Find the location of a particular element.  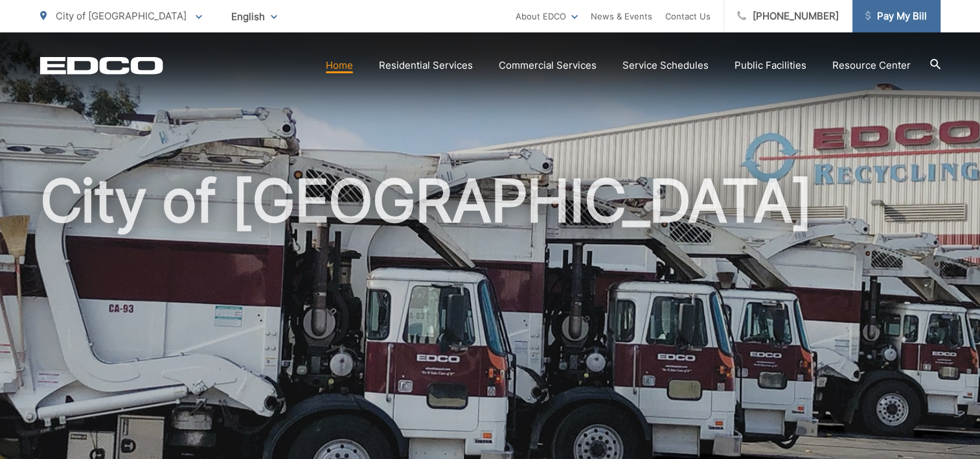

a: EDCD logo. Return to the homepage. is located at coordinates (102, 65).